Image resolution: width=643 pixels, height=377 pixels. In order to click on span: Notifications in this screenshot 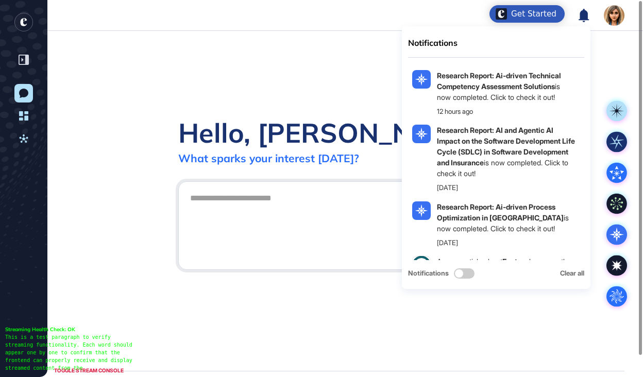, I will do `click(428, 274)`.